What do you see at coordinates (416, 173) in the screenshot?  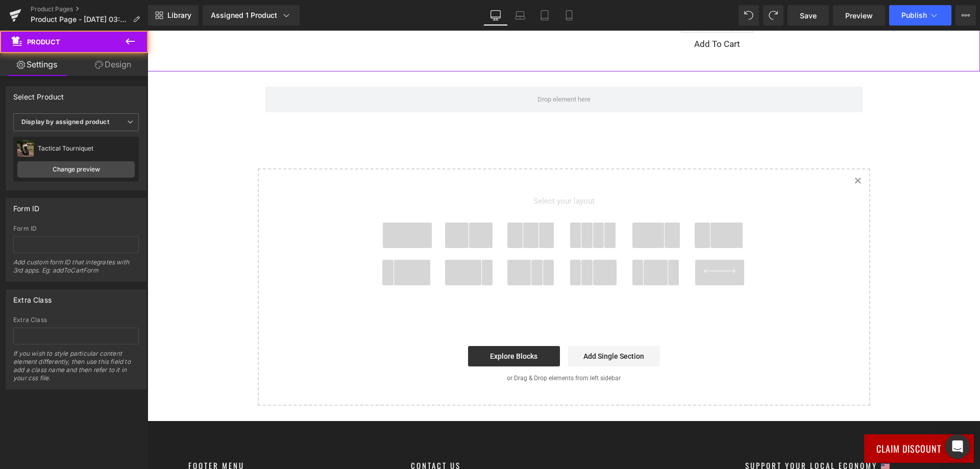 I see `span: Select your layout` at bounding box center [416, 173].